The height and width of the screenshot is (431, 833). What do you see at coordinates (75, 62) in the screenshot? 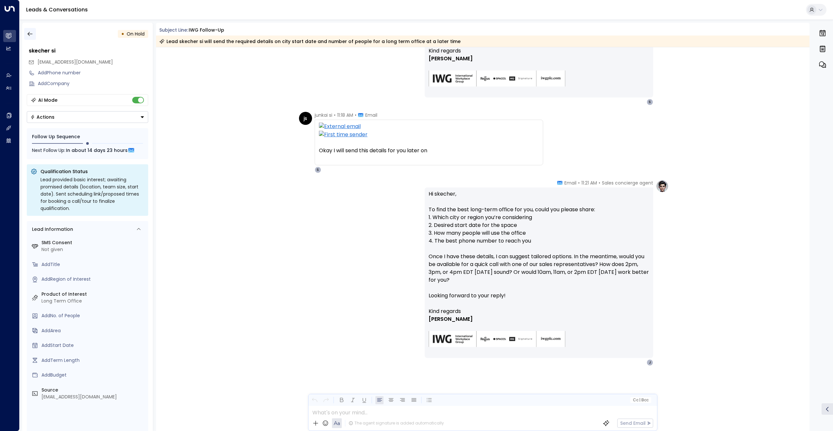
I see `span: sijunkai2@gmail.com` at bounding box center [75, 62].